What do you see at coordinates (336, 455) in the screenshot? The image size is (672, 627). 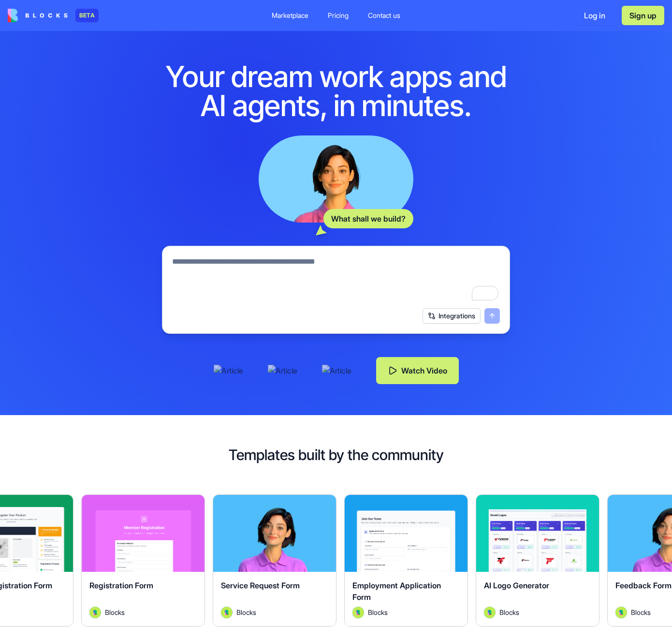 I see `h2: Templates built by the community` at bounding box center [336, 455].